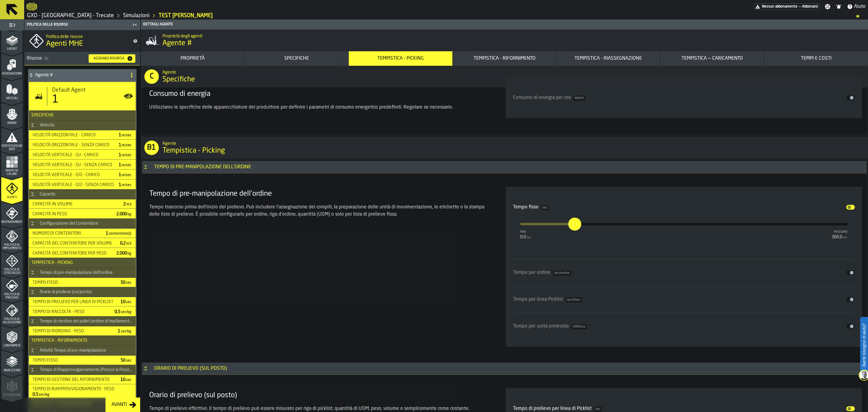  Describe the element at coordinates (12, 263) in the screenshot. I see `li: menu Politica di Stoccaggio` at that location.